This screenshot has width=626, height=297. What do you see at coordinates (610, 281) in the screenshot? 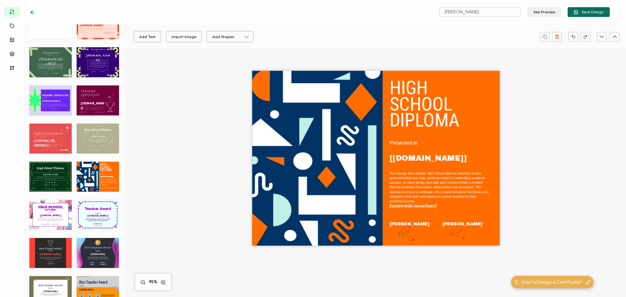
I see `div: Chat Widget` at bounding box center [610, 281].